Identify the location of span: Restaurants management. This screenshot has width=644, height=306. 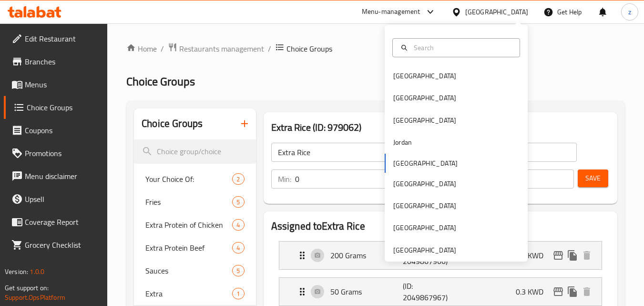
(222, 49).